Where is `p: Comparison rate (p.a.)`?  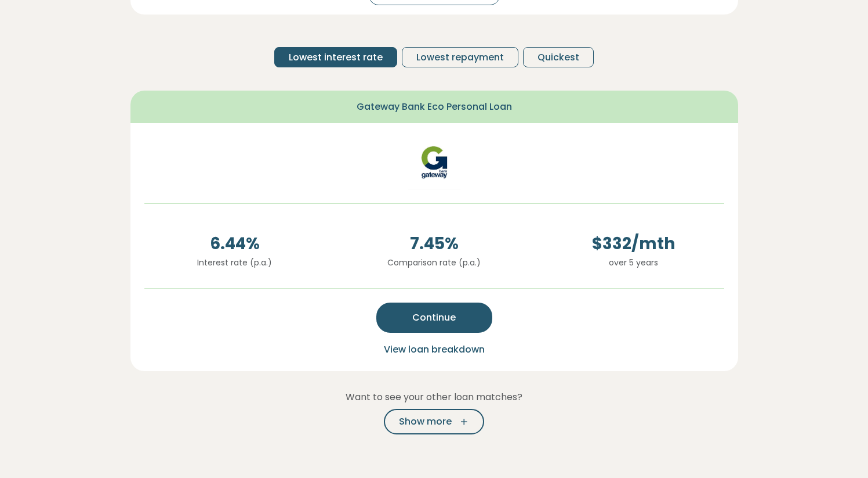
p: Comparison rate (p.a.) is located at coordinates (434, 262).